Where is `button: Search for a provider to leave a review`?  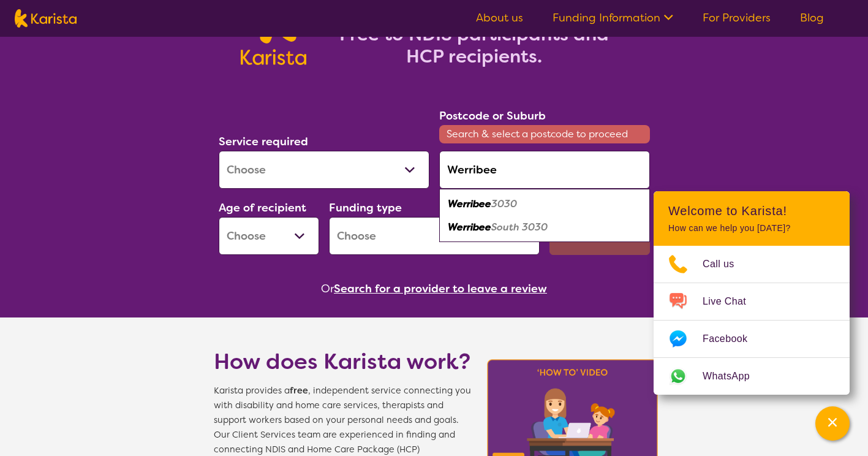
button: Search for a provider to leave a review is located at coordinates (440, 289).